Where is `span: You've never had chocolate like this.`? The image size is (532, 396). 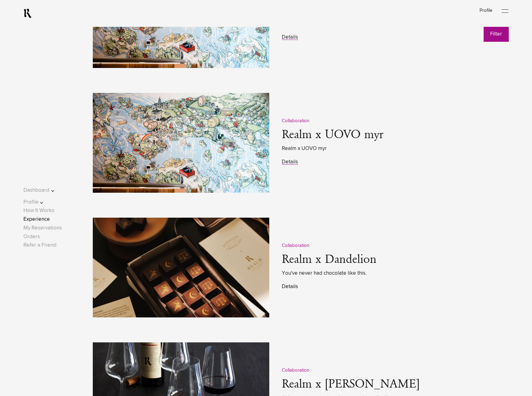 span: You've never had chocolate like this. is located at coordinates (396, 273).